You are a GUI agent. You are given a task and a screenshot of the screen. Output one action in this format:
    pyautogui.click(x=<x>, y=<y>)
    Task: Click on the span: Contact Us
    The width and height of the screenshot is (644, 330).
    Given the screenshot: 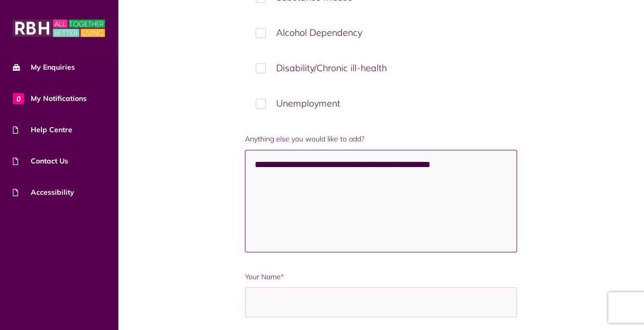 What is the action you would take?
    pyautogui.click(x=41, y=161)
    